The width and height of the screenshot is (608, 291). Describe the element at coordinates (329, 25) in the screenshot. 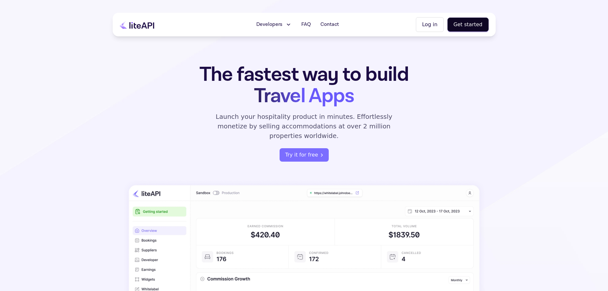

I see `span: Contact` at that location.